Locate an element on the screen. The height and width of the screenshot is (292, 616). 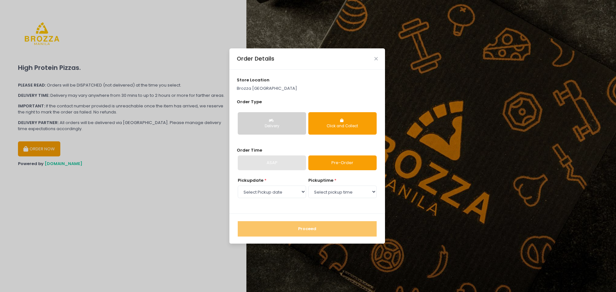
span: pickup time is located at coordinates (321, 180).